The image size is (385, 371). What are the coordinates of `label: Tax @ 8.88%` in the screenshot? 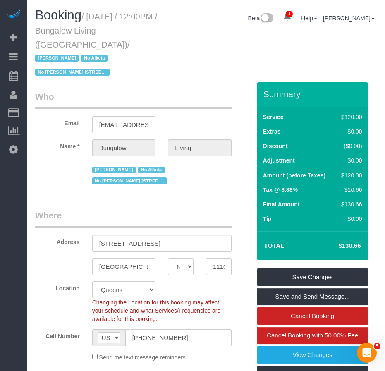 It's located at (280, 190).